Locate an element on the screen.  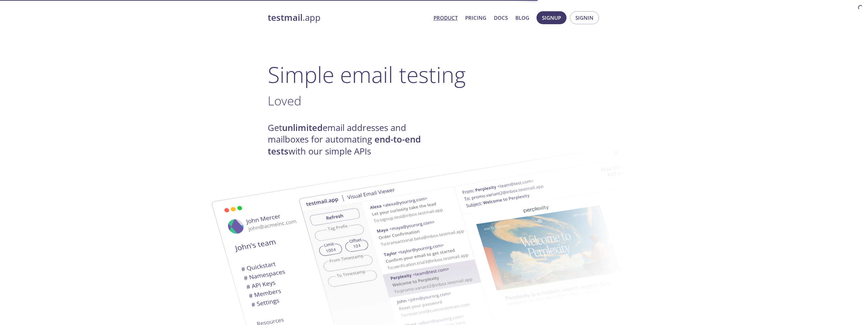
strong: unlimited is located at coordinates (302, 128).